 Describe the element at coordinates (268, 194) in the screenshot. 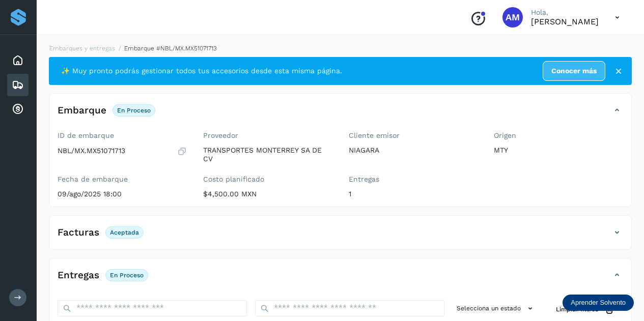

I see `p: $4,500.00 MXN` at that location.